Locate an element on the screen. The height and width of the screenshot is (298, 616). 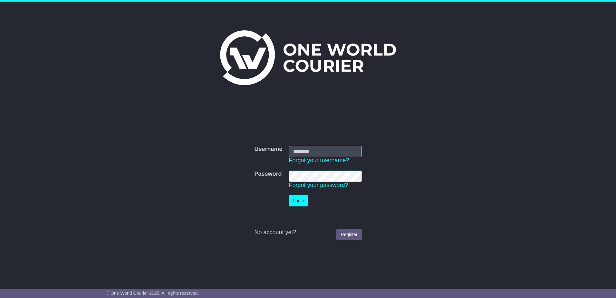
label: Password is located at coordinates (268, 174).